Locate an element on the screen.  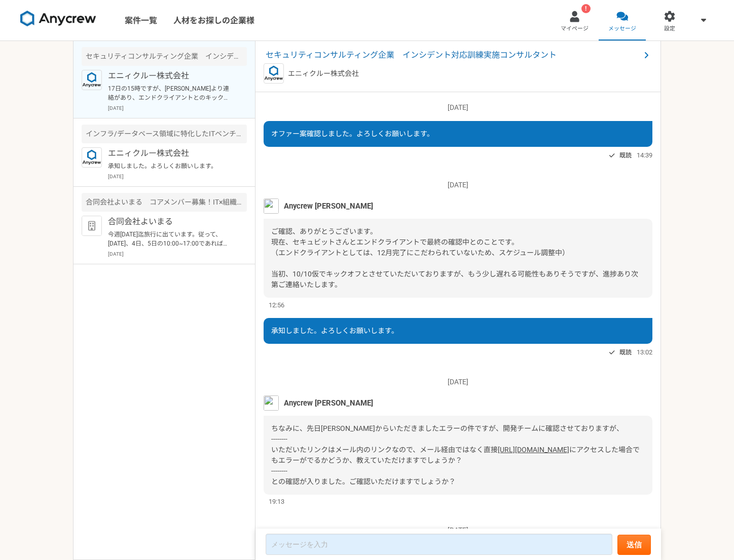
div: セキュリティコンサルティング企業 インシデント対応訓練実施コンサルタント is located at coordinates (164, 57).